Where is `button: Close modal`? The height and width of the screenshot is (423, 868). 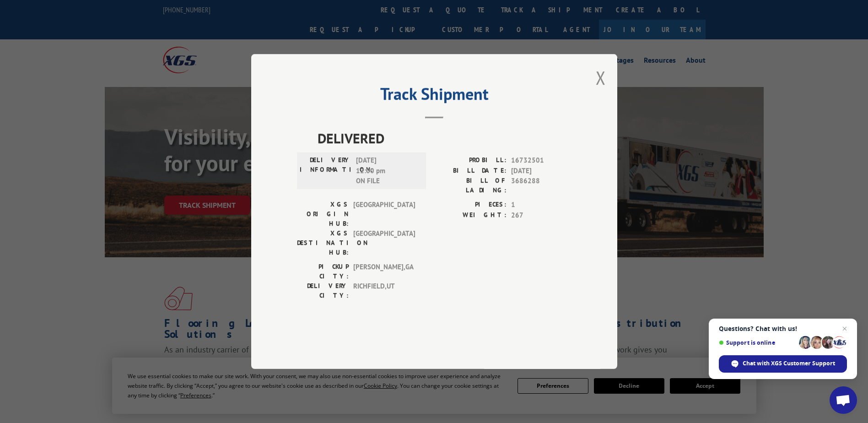 button: Close modal is located at coordinates (601, 78).